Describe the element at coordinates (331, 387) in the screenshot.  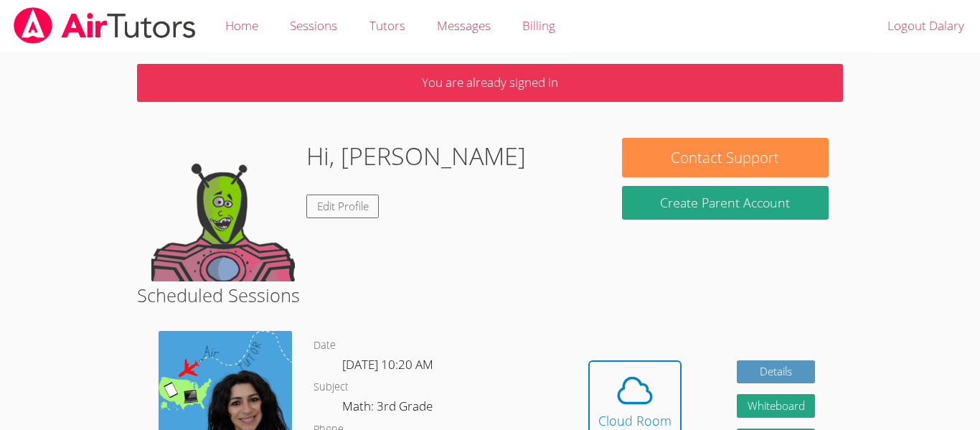
I see `dt: Subject` at that location.